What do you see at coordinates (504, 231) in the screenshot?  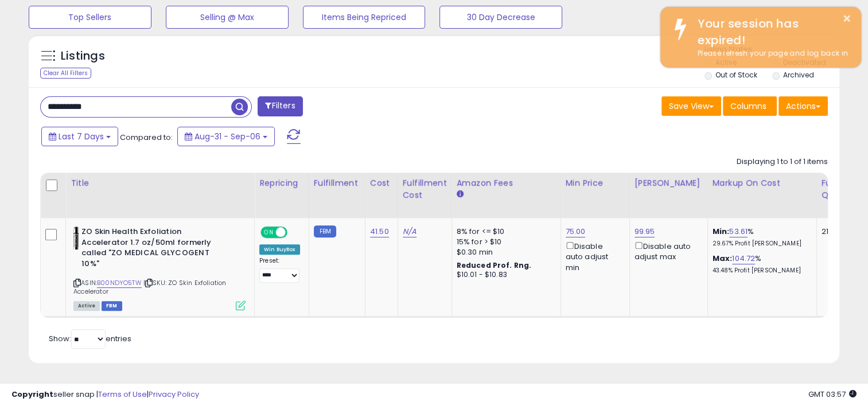 I see `div: 8% for <= $10` at bounding box center [504, 231].